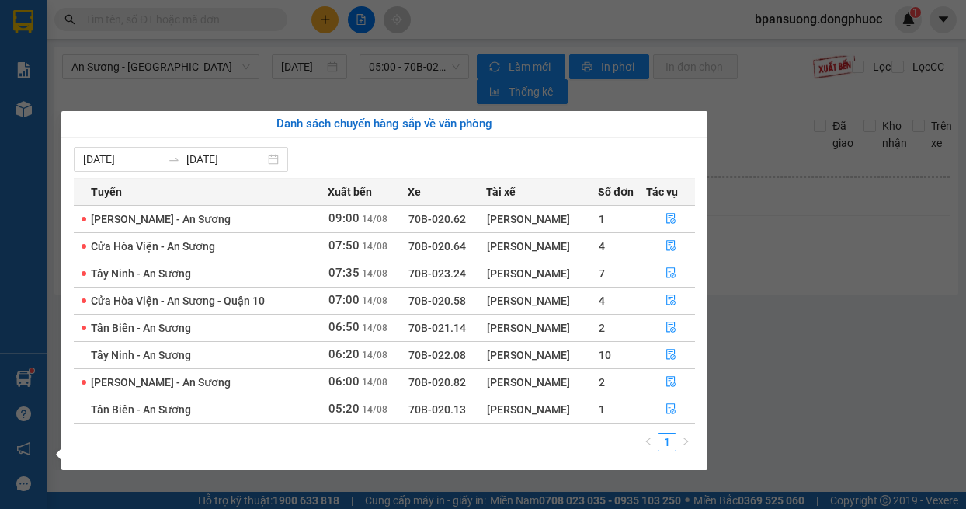 The image size is (966, 509). Describe the element at coordinates (686, 441) in the screenshot. I see `span: right` at that location.